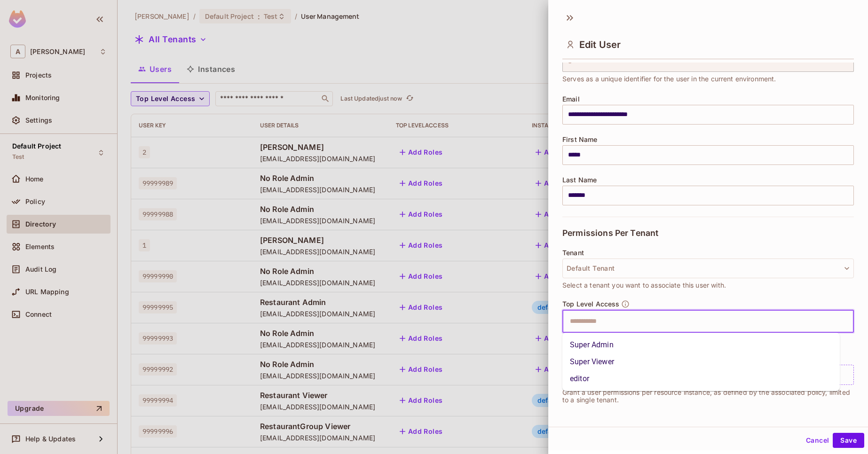 The height and width of the screenshot is (454, 868). Describe the element at coordinates (580, 140) in the screenshot. I see `span: First Name` at that location.